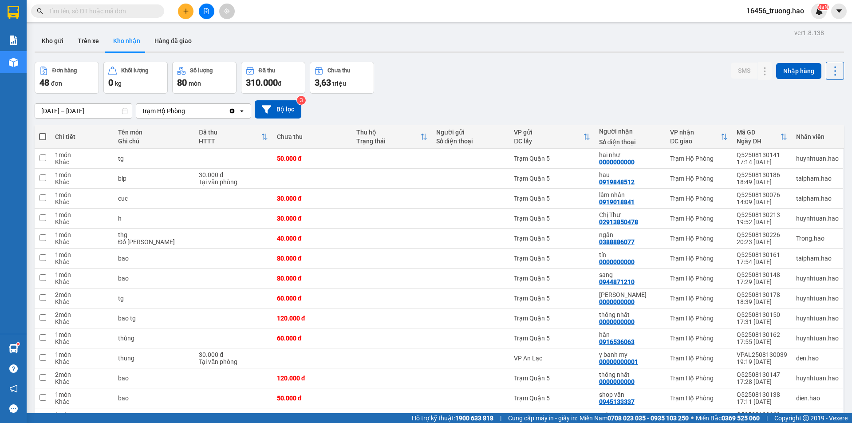 Image resolution: width=852 pixels, height=423 pixels. I want to click on span: 48, so click(44, 82).